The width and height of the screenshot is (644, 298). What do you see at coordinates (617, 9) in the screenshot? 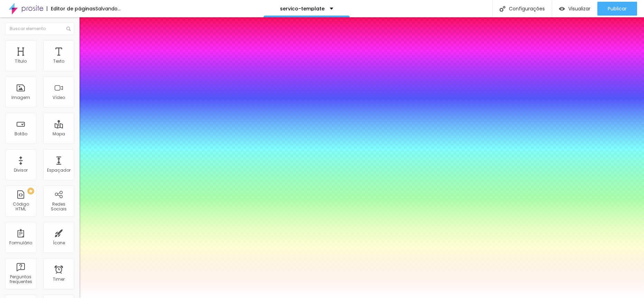
I see `span: Publicar` at bounding box center [617, 9].